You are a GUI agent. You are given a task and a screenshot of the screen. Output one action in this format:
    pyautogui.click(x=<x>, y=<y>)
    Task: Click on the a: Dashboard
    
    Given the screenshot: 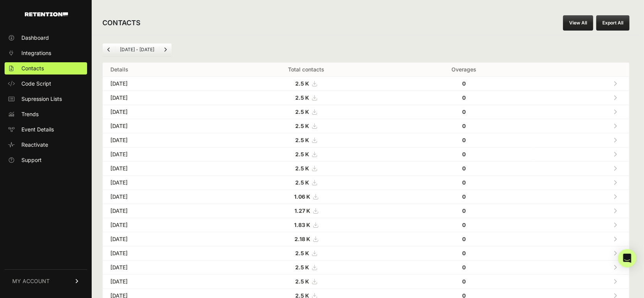 What is the action you would take?
    pyautogui.click(x=46, y=38)
    